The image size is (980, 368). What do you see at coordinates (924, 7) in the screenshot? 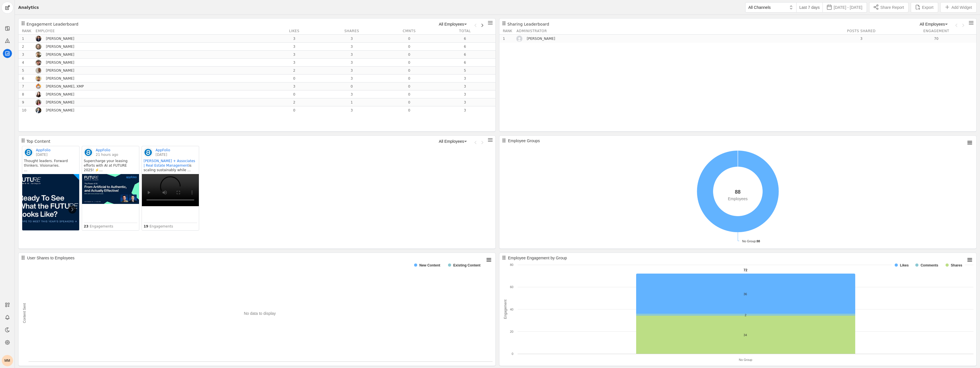
I see `button: Export` at bounding box center [924, 7].